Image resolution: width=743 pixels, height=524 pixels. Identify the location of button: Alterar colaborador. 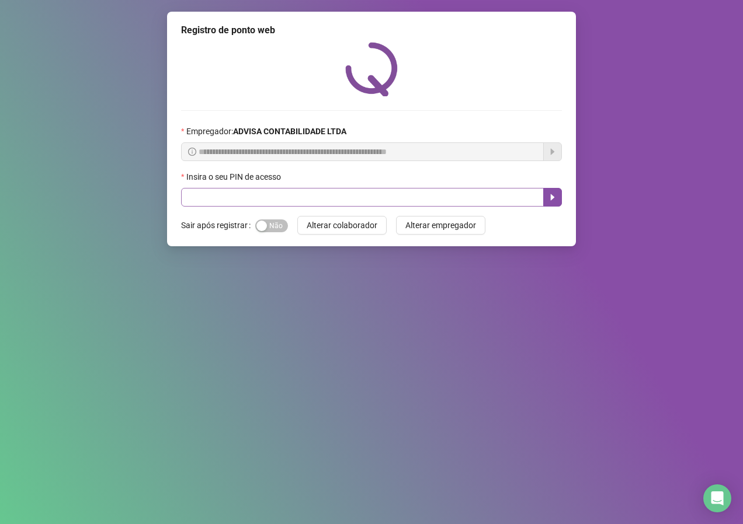
(342, 225).